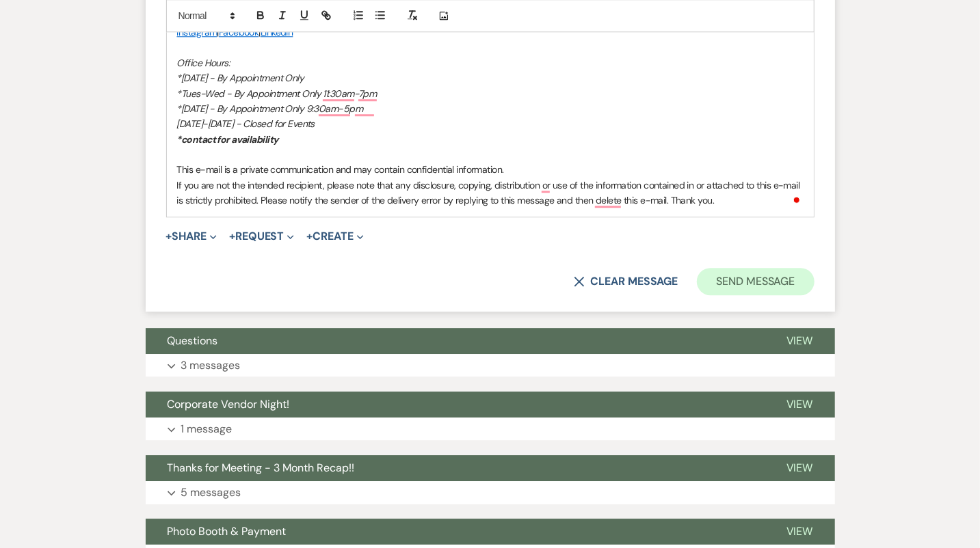 The height and width of the screenshot is (548, 980). What do you see at coordinates (455, 468) in the screenshot?
I see `button: Thanks for Meeting - 3 Month Recap!!` at bounding box center [455, 468].